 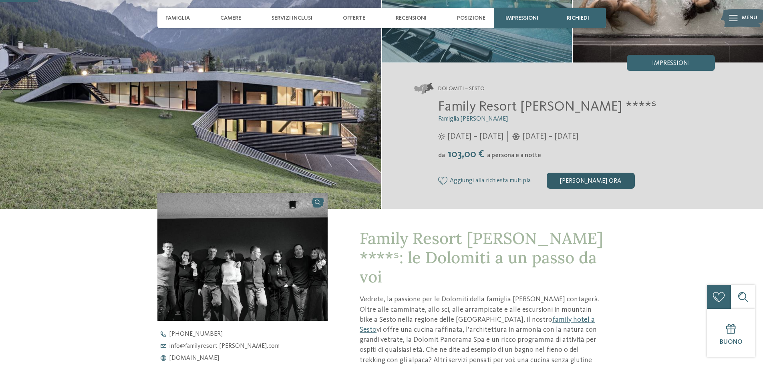 I want to click on span: Recensioni, so click(x=411, y=18).